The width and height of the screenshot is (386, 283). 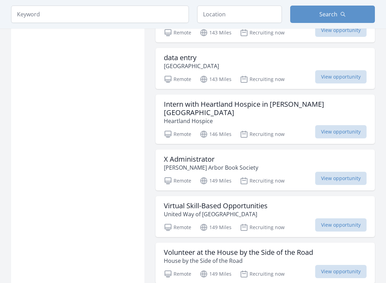 I want to click on p: House by the Side of the Road, so click(x=239, y=260).